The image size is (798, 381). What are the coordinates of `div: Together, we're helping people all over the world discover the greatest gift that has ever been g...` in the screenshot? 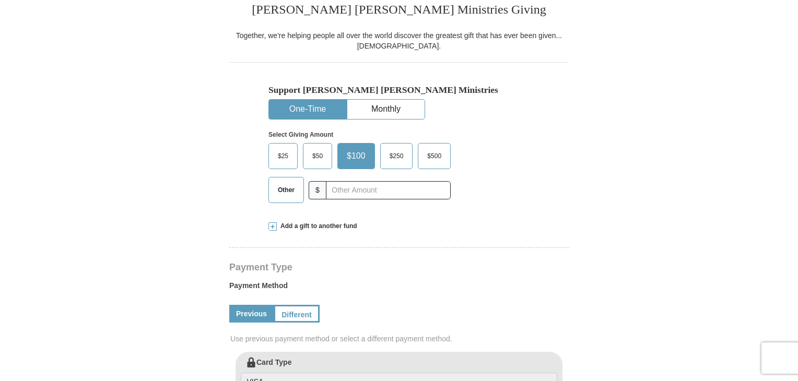 It's located at (399, 41).